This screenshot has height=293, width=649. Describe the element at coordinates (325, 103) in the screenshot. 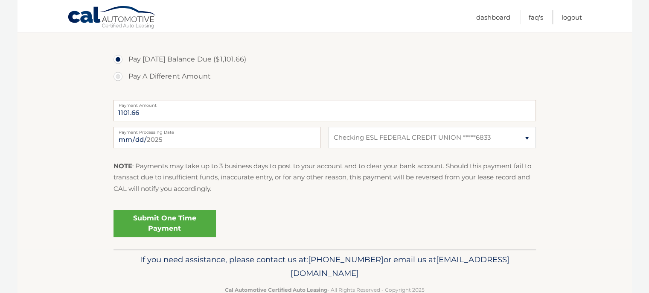

I see `label: Payment Amount` at that location.